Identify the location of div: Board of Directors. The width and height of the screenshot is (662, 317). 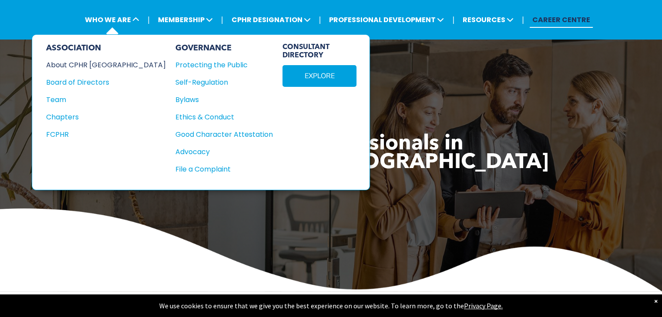
(100, 82).